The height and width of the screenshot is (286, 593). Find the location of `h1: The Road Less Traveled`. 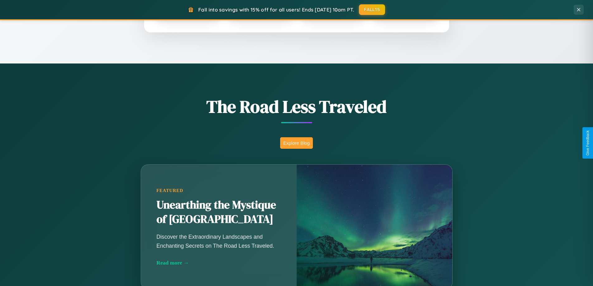

h1: The Road Less Traveled is located at coordinates (297, 106).